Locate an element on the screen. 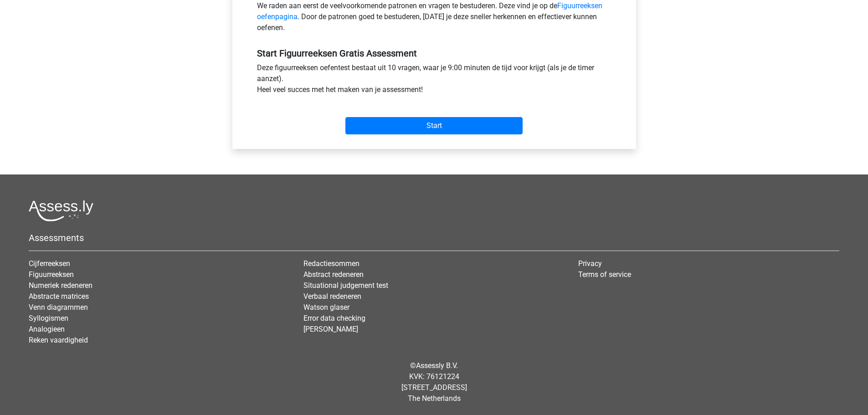 Image resolution: width=868 pixels, height=415 pixels. h5: Assessments is located at coordinates (434, 238).